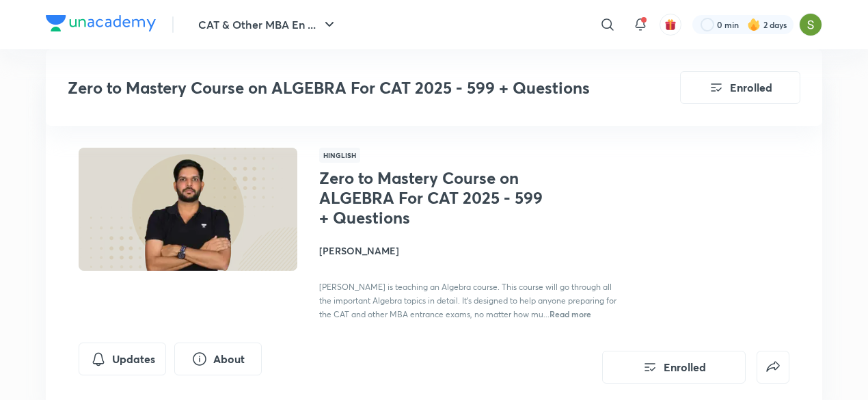 This screenshot has width=868, height=400. What do you see at coordinates (101, 23) in the screenshot?
I see `img: Company Logo` at bounding box center [101, 23].